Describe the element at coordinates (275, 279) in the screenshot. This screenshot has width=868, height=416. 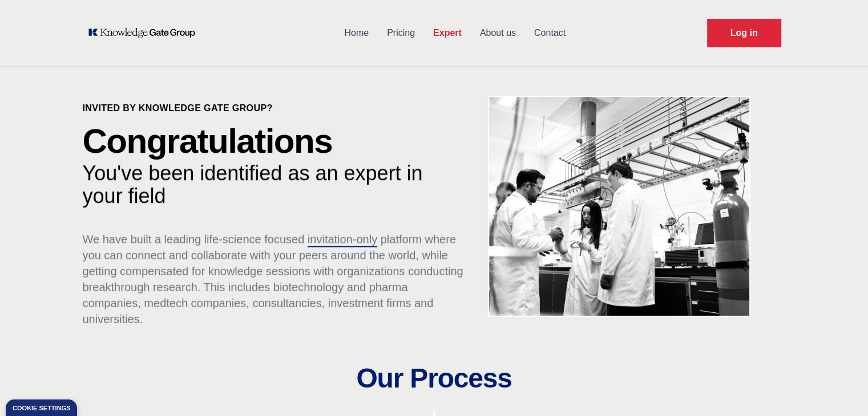
I see `p: We have built a leading life-science focused platform where you can connect and collaborate with ...` at that location.